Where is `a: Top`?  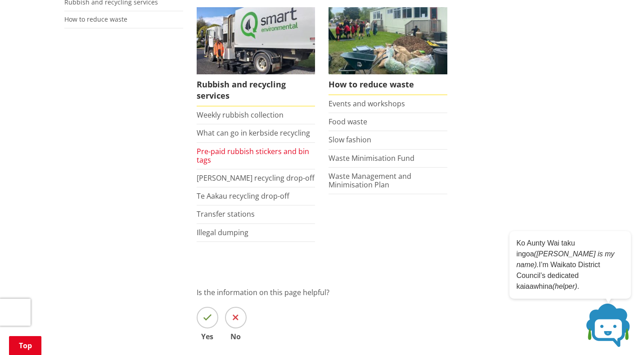 a: Top is located at coordinates (25, 346).